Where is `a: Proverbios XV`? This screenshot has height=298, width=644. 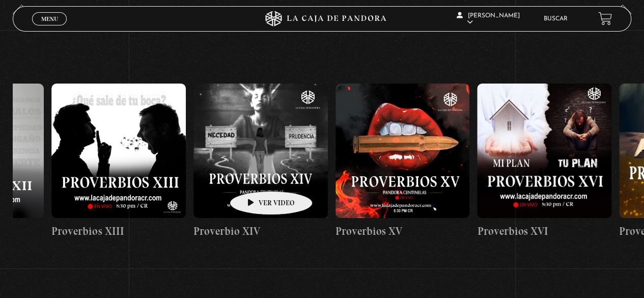
a: Proverbios XV is located at coordinates (403, 161).